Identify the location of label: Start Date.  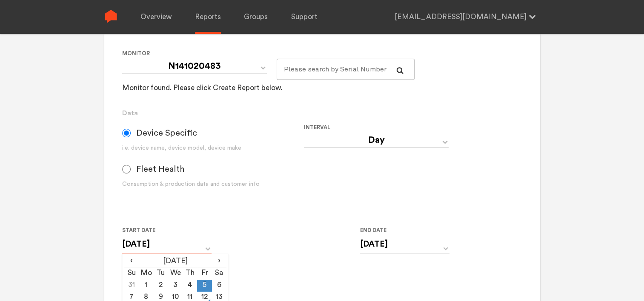
(163, 231).